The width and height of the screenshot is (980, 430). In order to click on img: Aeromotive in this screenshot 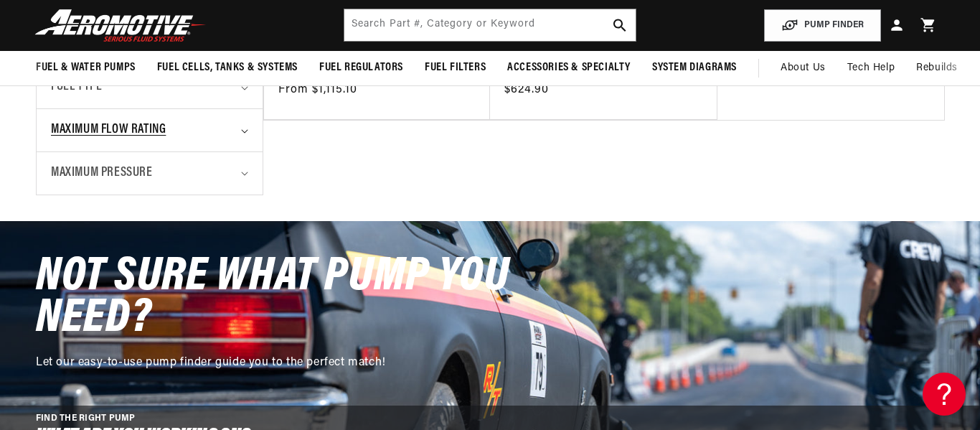, I will do `click(121, 25)`.